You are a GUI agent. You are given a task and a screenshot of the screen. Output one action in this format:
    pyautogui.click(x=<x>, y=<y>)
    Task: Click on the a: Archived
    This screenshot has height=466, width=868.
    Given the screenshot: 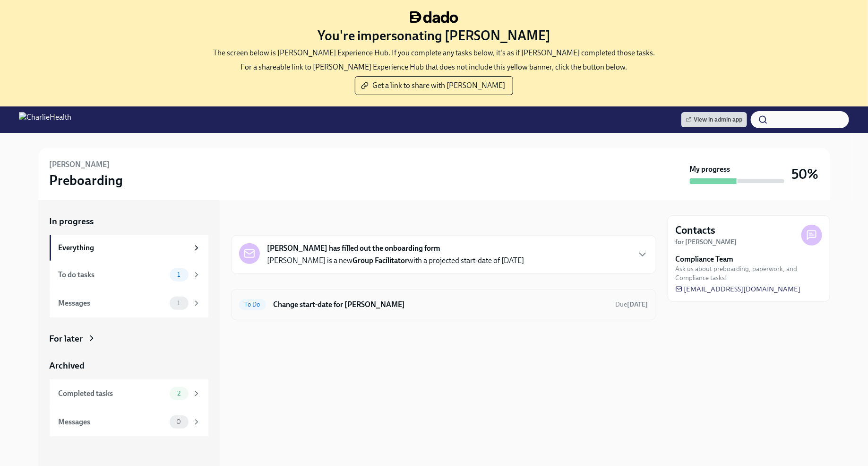 What is the action you would take?
    pyautogui.click(x=129, y=366)
    